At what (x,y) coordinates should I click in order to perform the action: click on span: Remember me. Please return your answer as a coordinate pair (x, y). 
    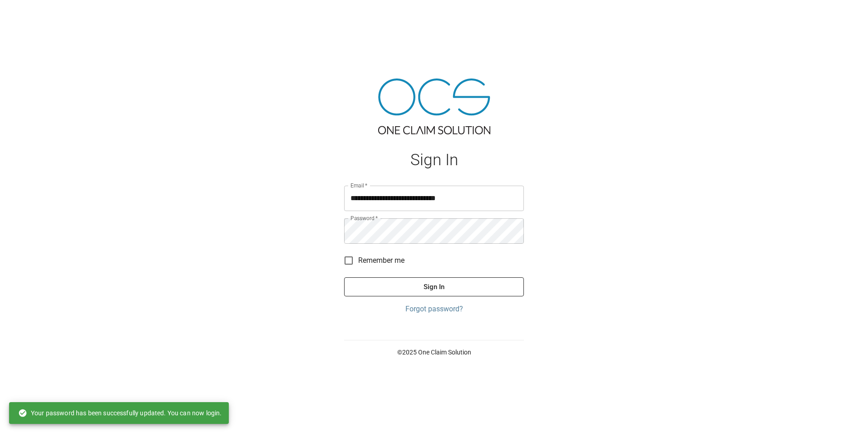
    Looking at the image, I should click on (381, 260).